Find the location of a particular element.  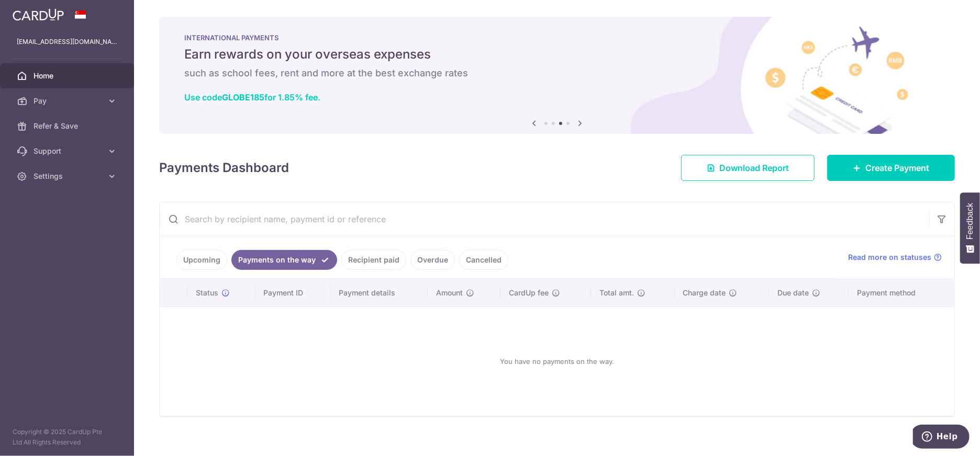

a: Recipient paid is located at coordinates (374, 260).